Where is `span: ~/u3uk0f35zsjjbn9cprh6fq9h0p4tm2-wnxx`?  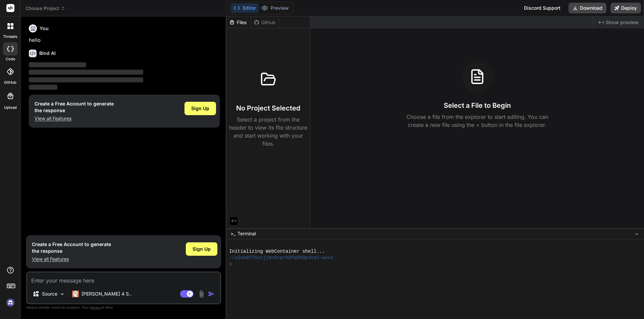 span: ~/u3uk0f35zsjjbn9cprh6fq9h0p4tm2-wnxx is located at coordinates (281, 258).